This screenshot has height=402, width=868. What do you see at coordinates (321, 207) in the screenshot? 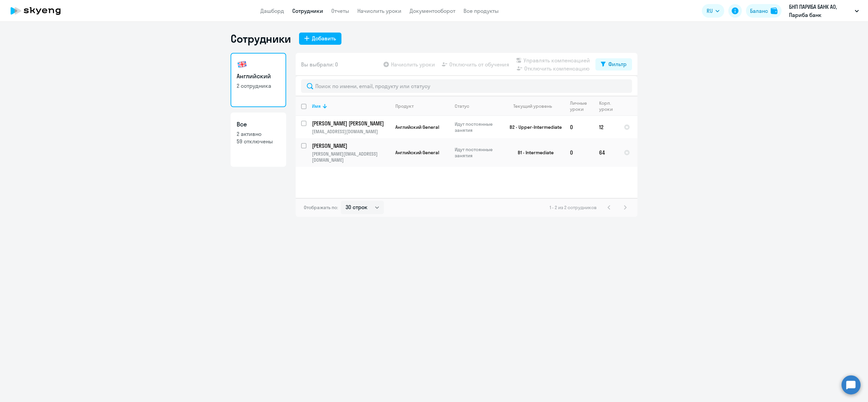
I see `span: Отображать по:` at bounding box center [321, 207].